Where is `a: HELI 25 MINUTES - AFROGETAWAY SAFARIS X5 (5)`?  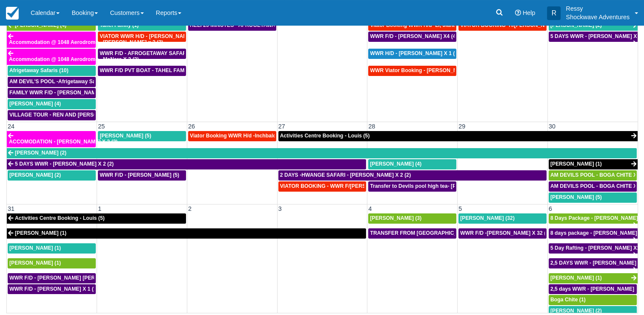 a: HELI 25 MINUTES - AFROGETAWAY SAFARIS X5 (5) is located at coordinates (232, 26).